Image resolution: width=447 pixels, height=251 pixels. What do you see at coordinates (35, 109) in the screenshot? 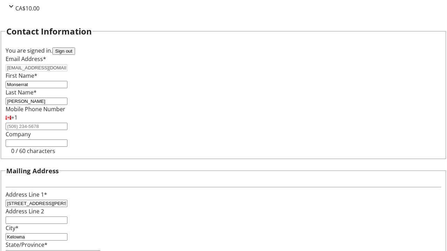
I see `label: Mobile Phone Number` at bounding box center [35, 109].